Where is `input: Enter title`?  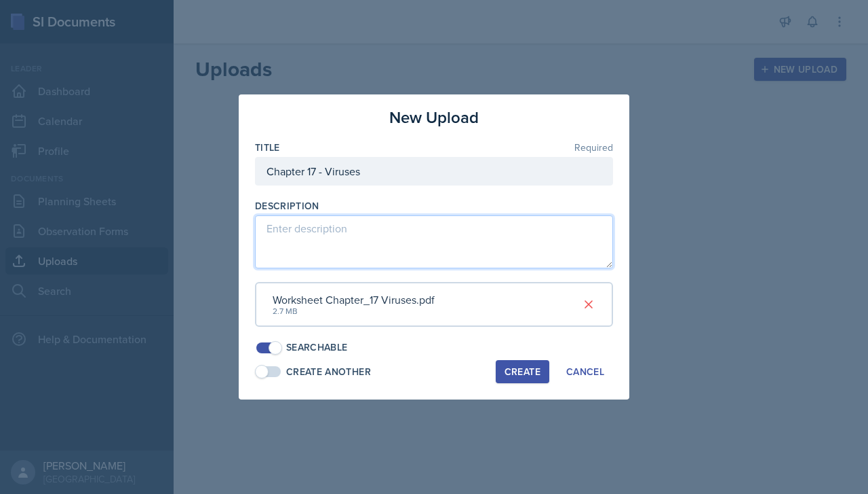
input: Enter title is located at coordinates (434, 171).